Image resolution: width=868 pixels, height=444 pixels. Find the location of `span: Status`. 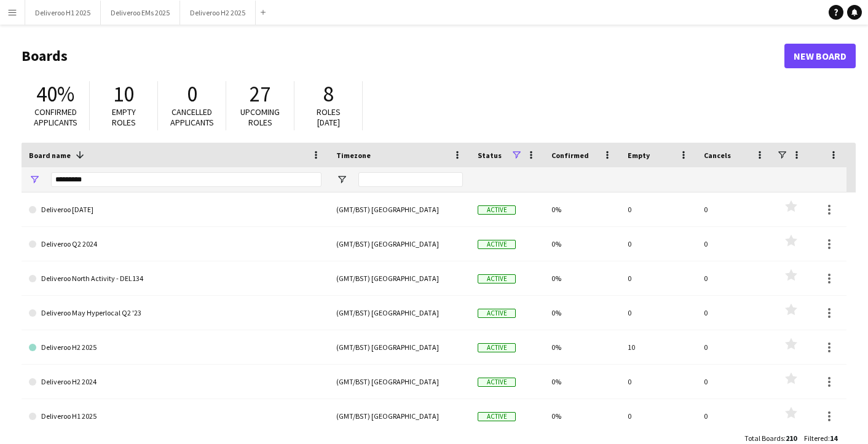

span: Status is located at coordinates (489, 155).